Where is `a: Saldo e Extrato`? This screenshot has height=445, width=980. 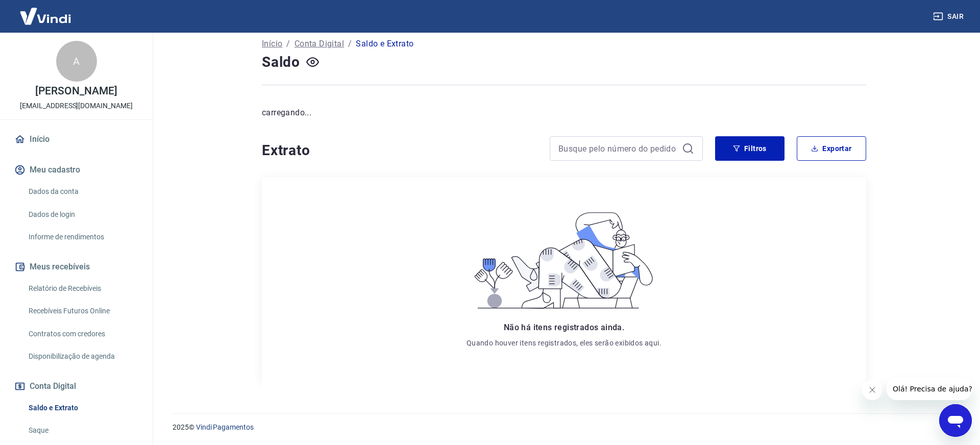 a: Saldo e Extrato is located at coordinates (82, 409).